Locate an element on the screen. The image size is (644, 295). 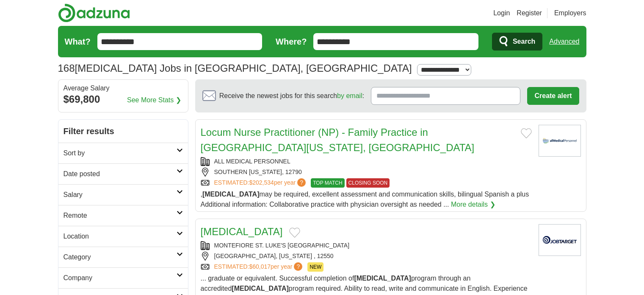
h2: Location is located at coordinates (120, 236).